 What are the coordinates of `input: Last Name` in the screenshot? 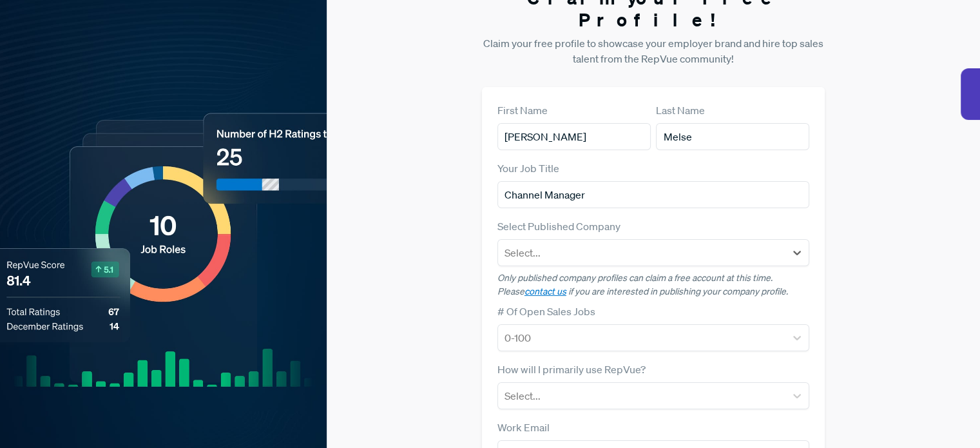 It's located at (732, 137).